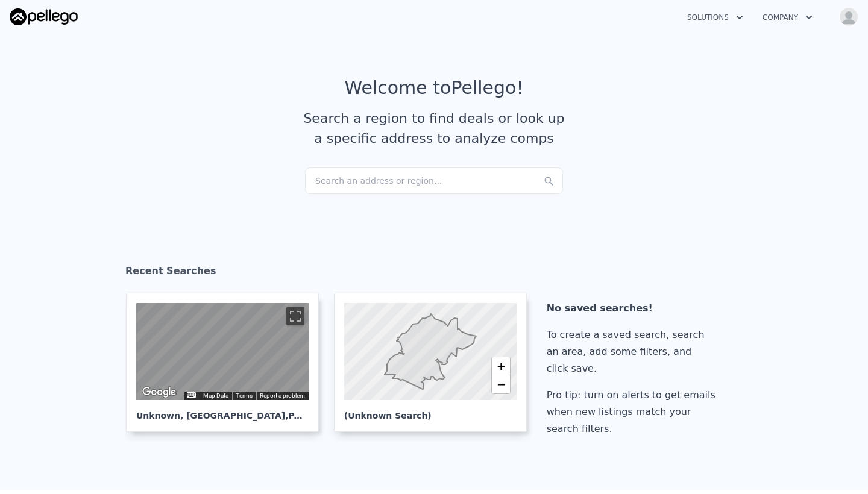 The width and height of the screenshot is (868, 494). Describe the element at coordinates (501, 366) in the screenshot. I see `a: Zoom in` at that location.